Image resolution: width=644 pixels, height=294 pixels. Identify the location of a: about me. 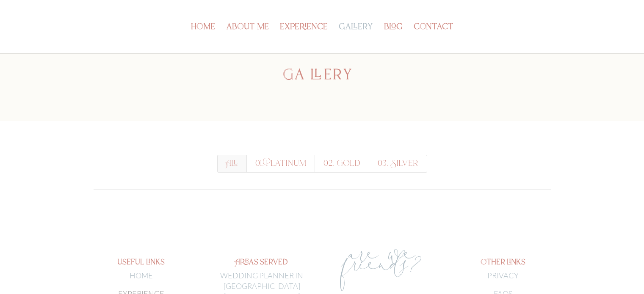
(247, 39).